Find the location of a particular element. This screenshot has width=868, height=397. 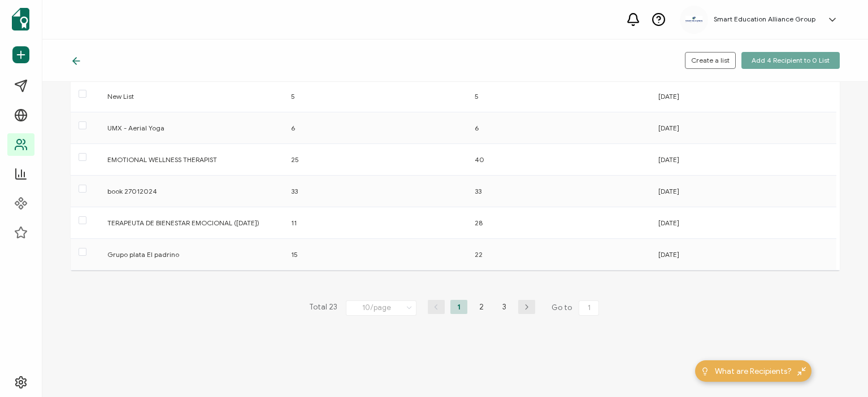

span: What are Recipients? is located at coordinates (753, 371).